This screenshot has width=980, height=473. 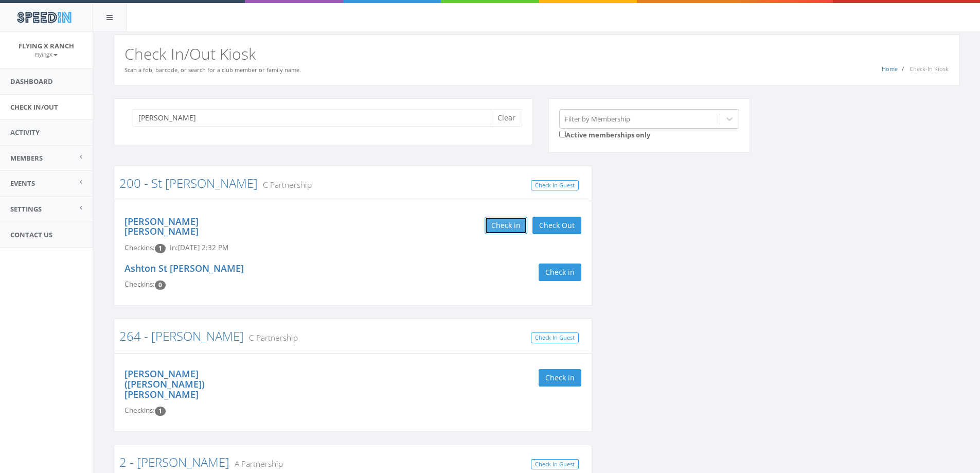 I want to click on label: Active memberships only, so click(x=605, y=135).